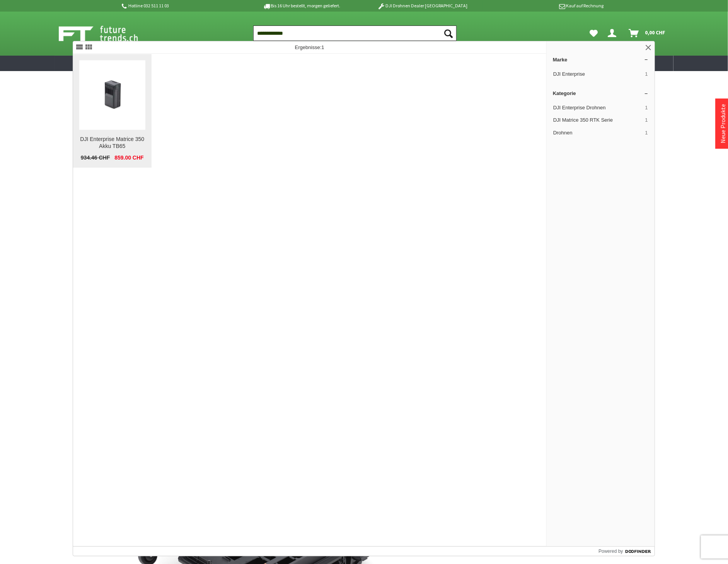 Image resolution: width=728 pixels, height=564 pixels. I want to click on div: DJI Enterprise Matrice 350 Akku TB65, so click(112, 143).